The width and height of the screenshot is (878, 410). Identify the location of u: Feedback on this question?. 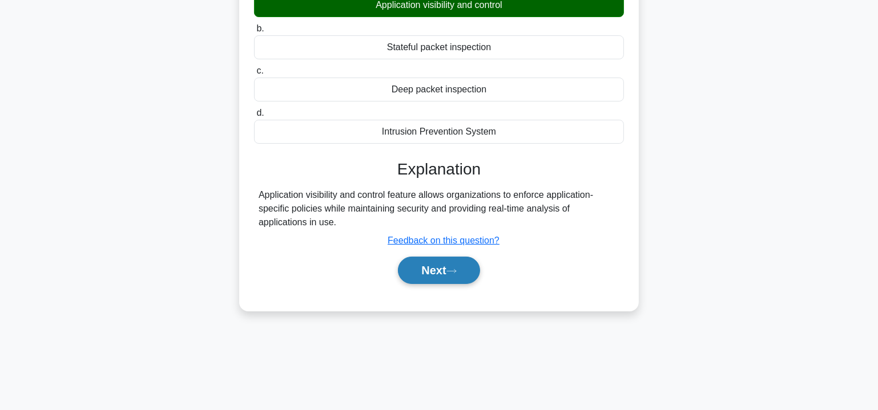
(443, 240).